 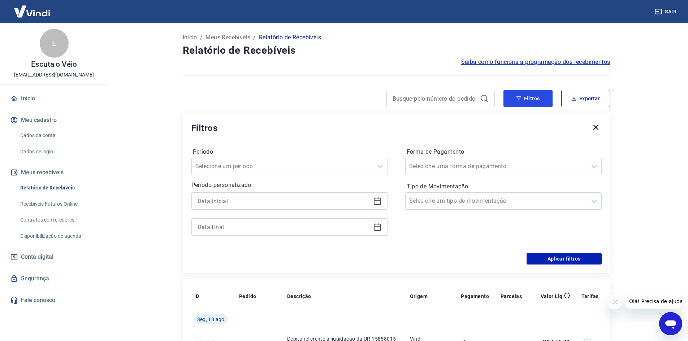 What do you see at coordinates (418, 296) in the screenshot?
I see `p: Origem` at bounding box center [418, 296].